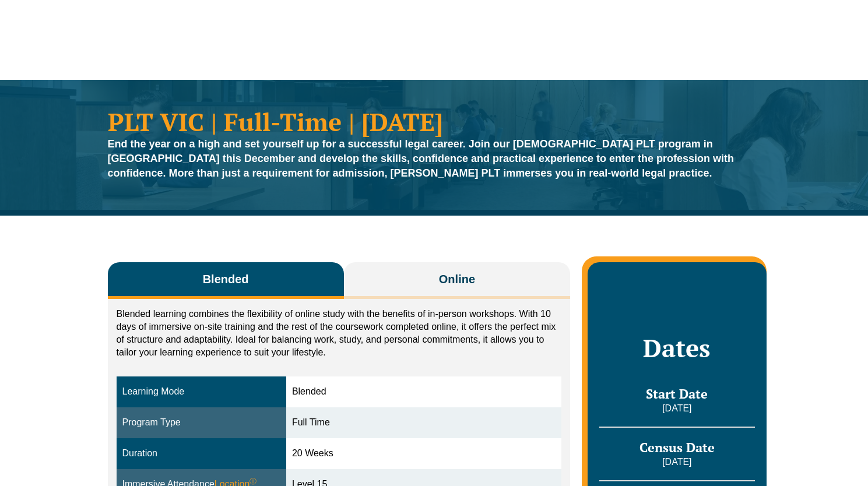 The image size is (868, 486). I want to click on span: Start Date, so click(677, 393).